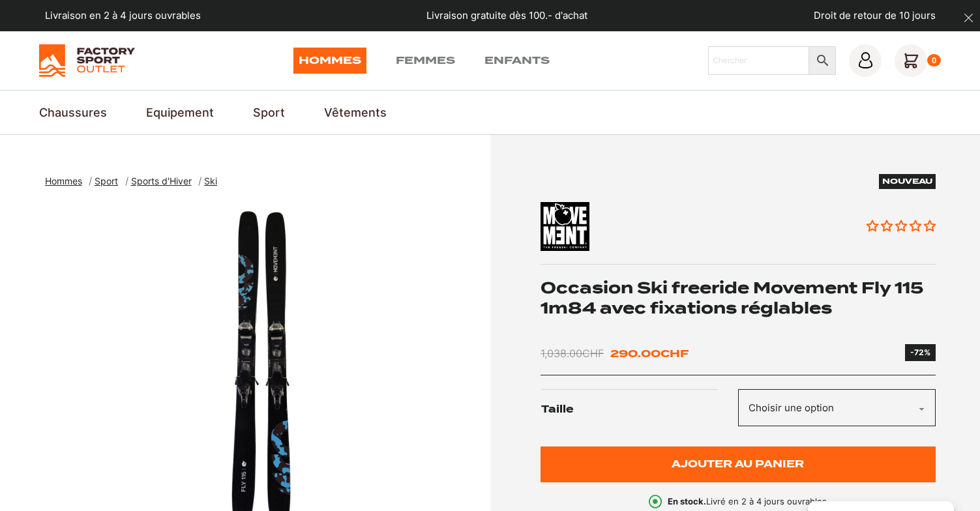 The width and height of the screenshot is (980, 511). What do you see at coordinates (934, 60) in the screenshot?
I see `div: 0` at bounding box center [934, 60].